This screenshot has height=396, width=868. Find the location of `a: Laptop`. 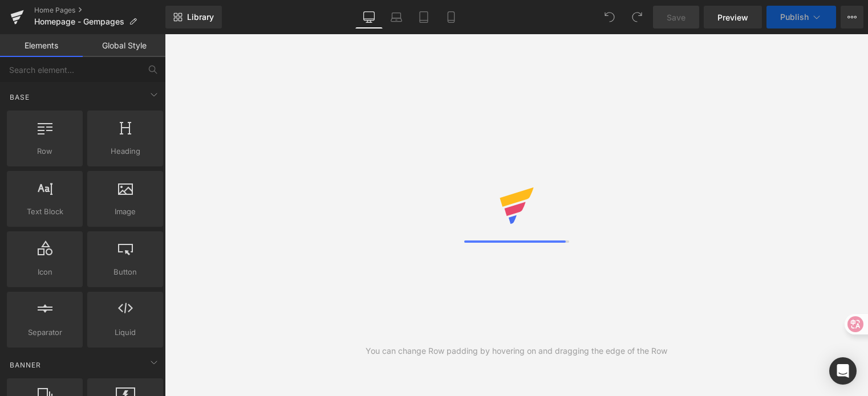

a: Laptop is located at coordinates (396, 17).